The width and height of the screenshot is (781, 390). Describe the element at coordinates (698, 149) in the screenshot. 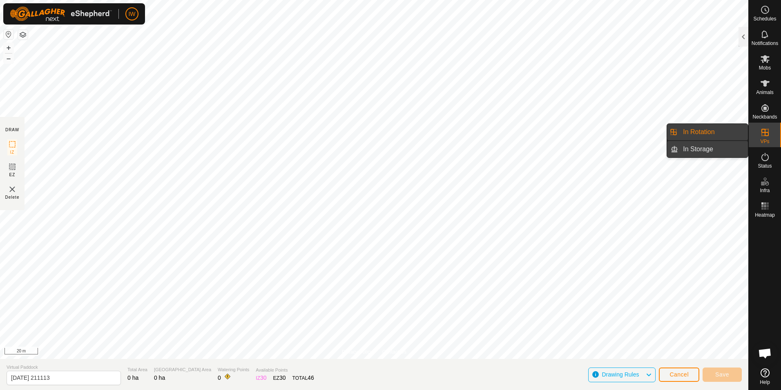

I see `span: In Storage` at that location.